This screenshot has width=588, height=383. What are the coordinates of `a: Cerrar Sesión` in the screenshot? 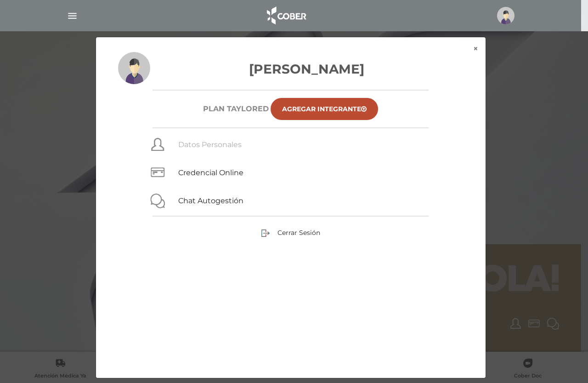 It's located at (290, 232).